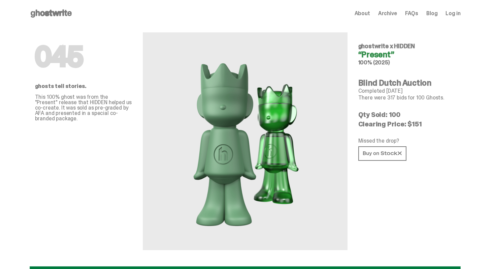  Describe the element at coordinates (245, 141) in the screenshot. I see `img: HIDDEN&ldquo;Present&rdquo;` at that location.